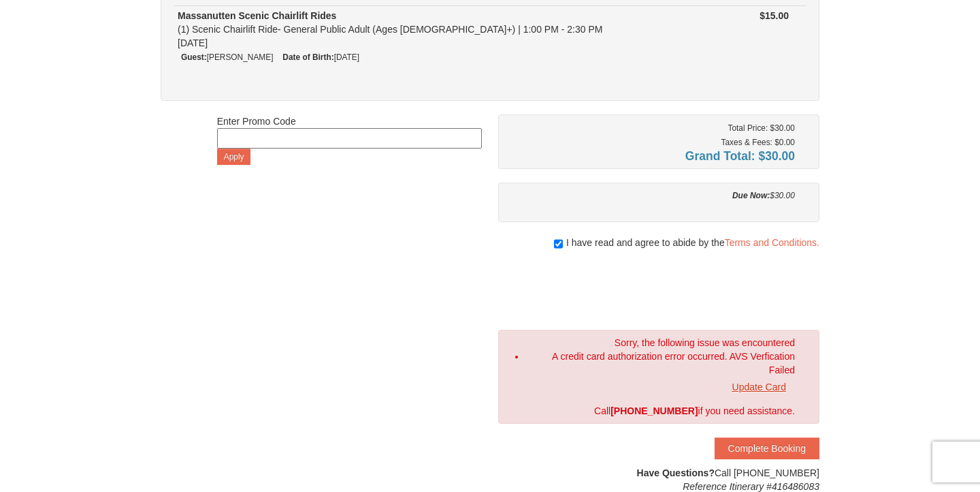  Describe the element at coordinates (771, 242) in the screenshot. I see `a: Terms and Conditions.` at that location.